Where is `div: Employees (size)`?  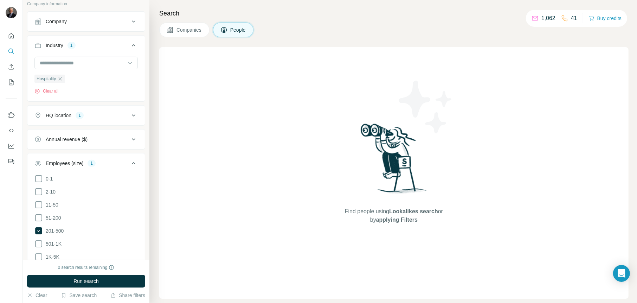 div: Employees (size) is located at coordinates (64, 163).